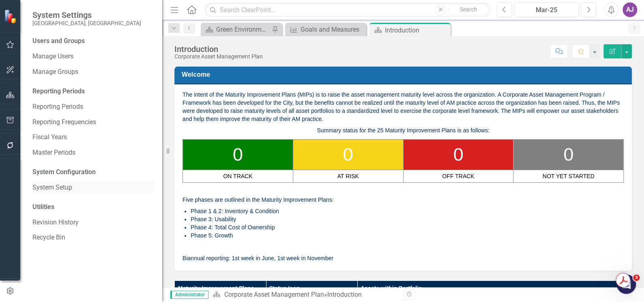 The width and height of the screenshot is (644, 302). Describe the element at coordinates (546, 10) in the screenshot. I see `button: Mar-25` at that location.